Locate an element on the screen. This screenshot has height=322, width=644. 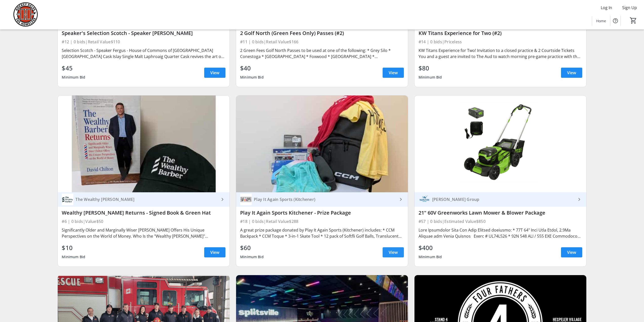
div: #57 | 0 bids | Estimated Value $850 is located at coordinates (500, 221).